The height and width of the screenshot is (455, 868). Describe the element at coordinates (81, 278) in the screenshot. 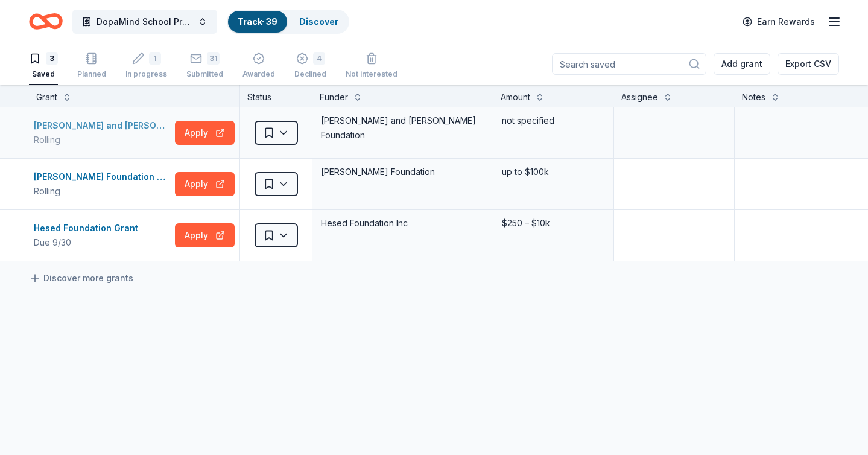

I see `a: Discover more grants` at that location.